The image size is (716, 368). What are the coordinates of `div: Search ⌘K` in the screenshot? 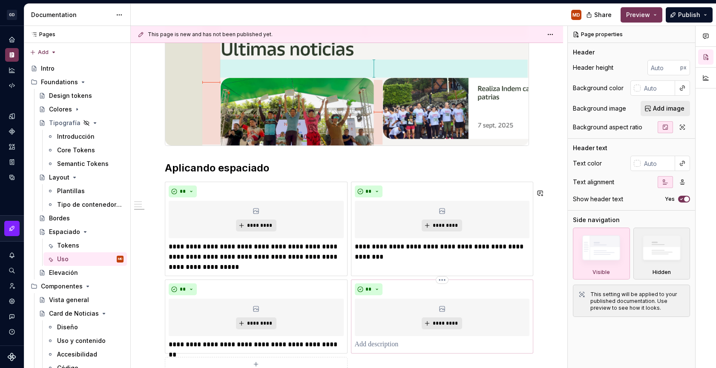 It's located at (12, 271).